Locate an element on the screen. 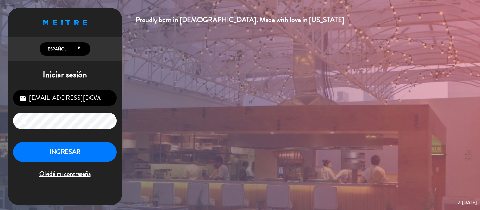 The height and width of the screenshot is (210, 480). span: Olvidé mi contraseña is located at coordinates (65, 174).